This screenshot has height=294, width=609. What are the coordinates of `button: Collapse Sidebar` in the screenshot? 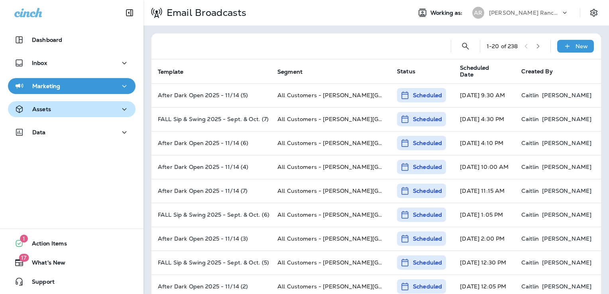 It's located at (129, 13).